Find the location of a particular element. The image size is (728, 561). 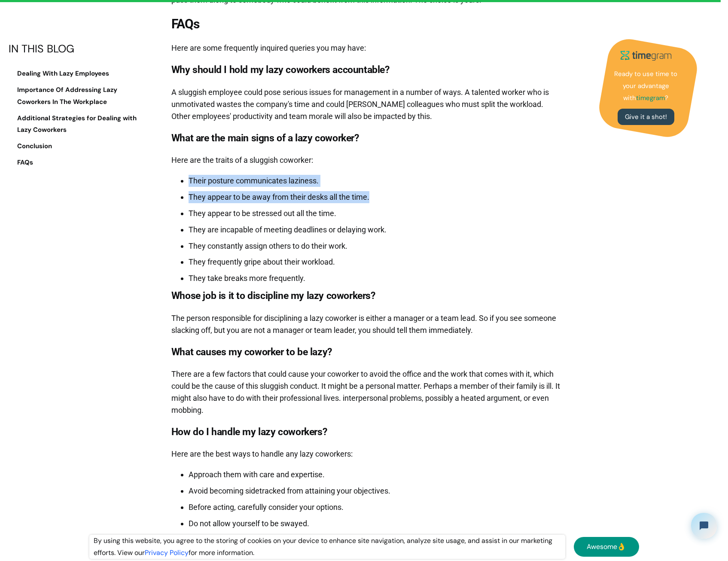

li: They appear to be away from their desks all the time. is located at coordinates (374, 197).